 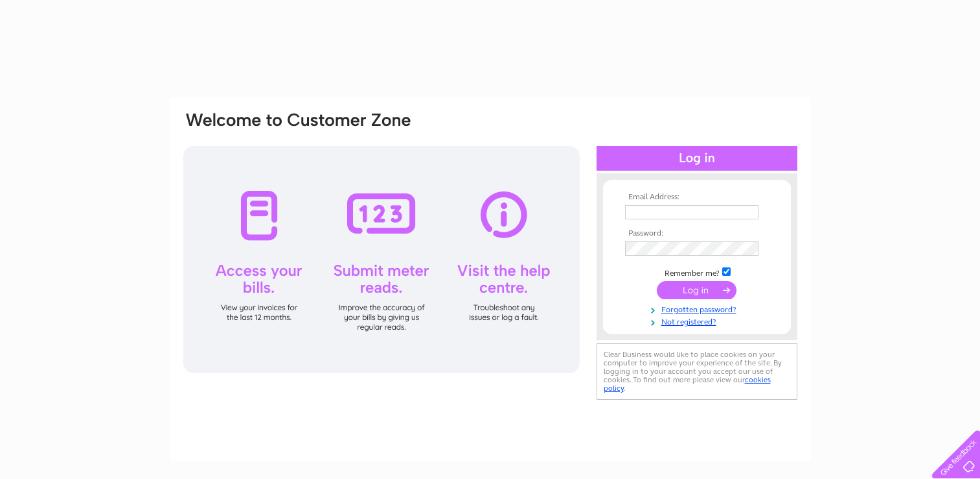 I want to click on a: Forgotten password?, so click(x=698, y=308).